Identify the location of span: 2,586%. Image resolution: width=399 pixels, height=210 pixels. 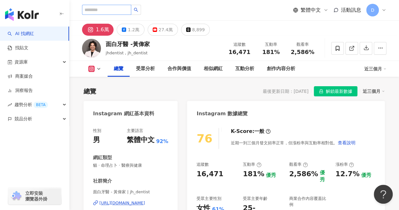
(303, 52).